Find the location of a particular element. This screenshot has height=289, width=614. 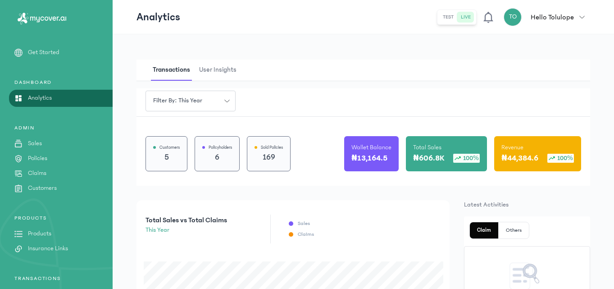

p: ₦44,384.6 is located at coordinates (519, 158).